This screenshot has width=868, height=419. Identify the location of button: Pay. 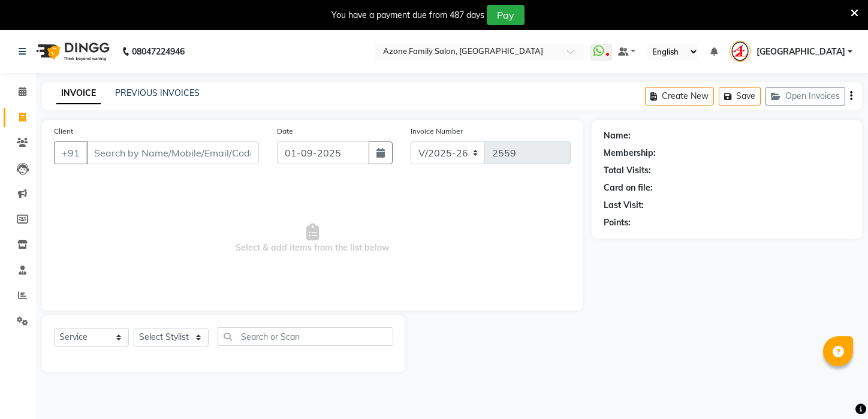
(505, 15).